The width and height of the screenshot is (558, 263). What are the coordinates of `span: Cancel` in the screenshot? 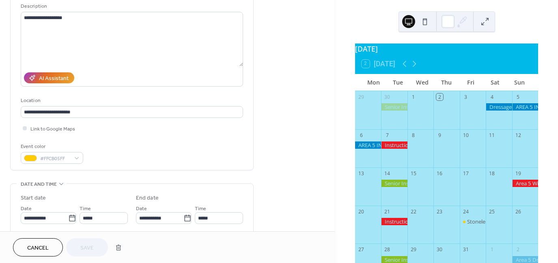 It's located at (38, 248).